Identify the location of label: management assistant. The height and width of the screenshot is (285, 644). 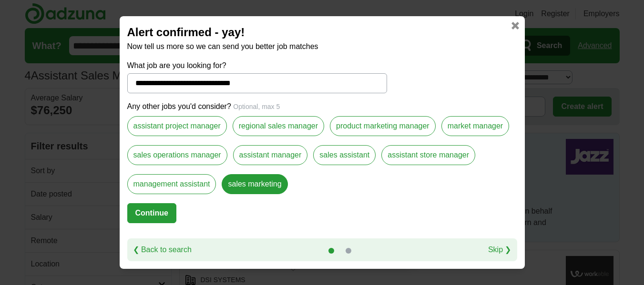
(171, 184).